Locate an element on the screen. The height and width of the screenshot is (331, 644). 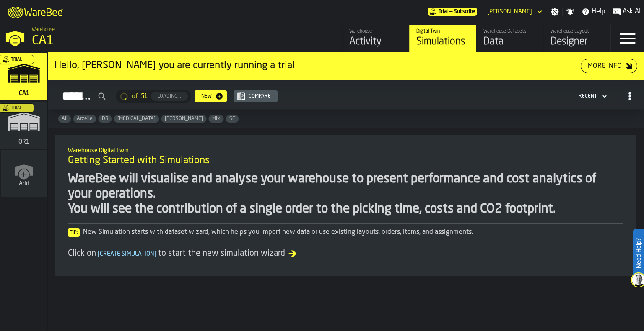
span: SF is located at coordinates (232, 119).